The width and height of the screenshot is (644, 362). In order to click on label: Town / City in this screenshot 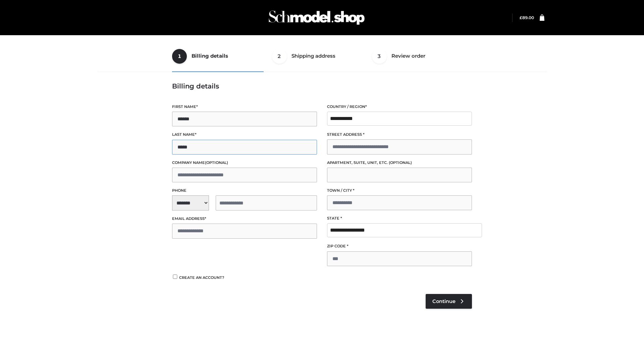, I will do `click(400, 191)`.